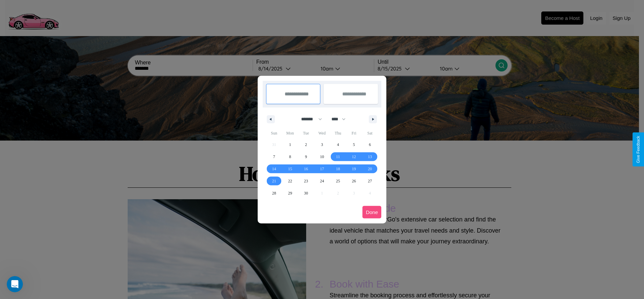 This screenshot has height=299, width=644. I want to click on button: 16, so click(306, 169).